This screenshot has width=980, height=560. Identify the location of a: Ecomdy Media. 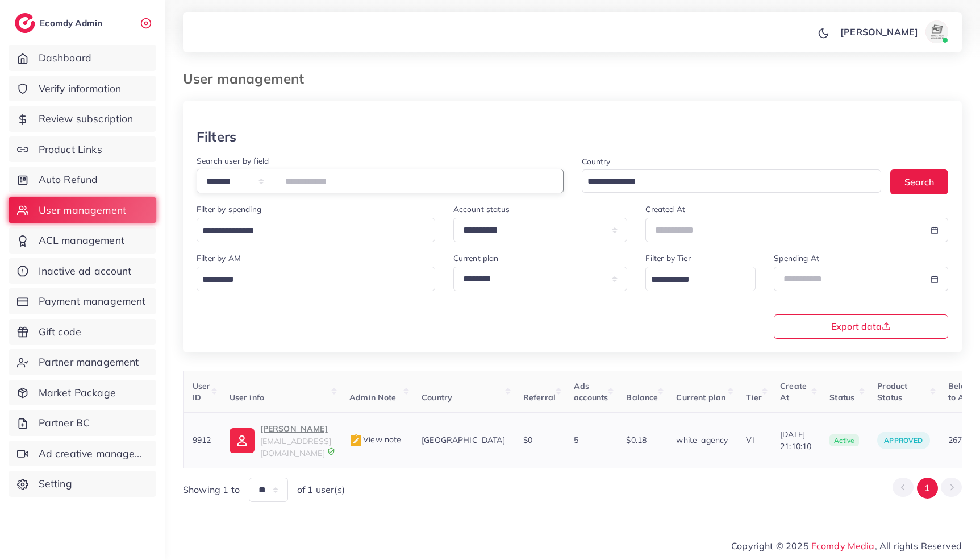
(843, 546).